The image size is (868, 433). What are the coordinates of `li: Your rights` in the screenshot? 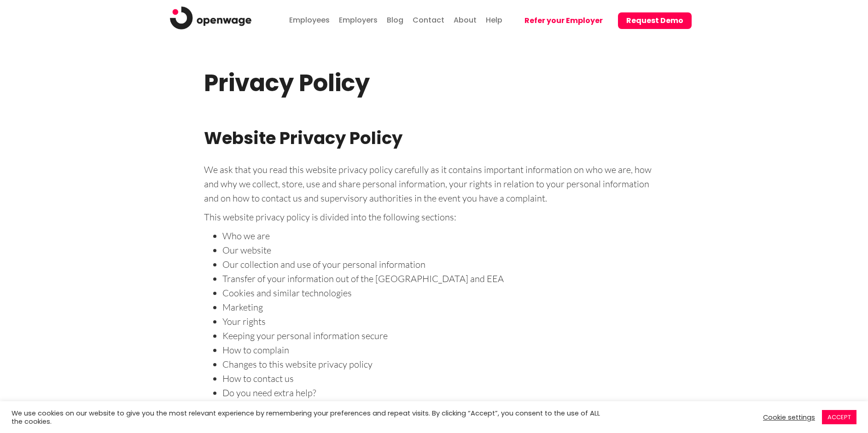 It's located at (443, 321).